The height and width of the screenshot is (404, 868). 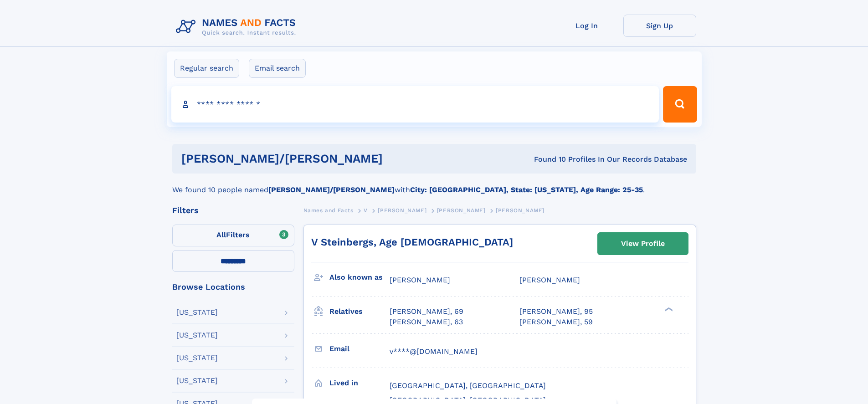 I want to click on label: Regular search, so click(x=206, y=68).